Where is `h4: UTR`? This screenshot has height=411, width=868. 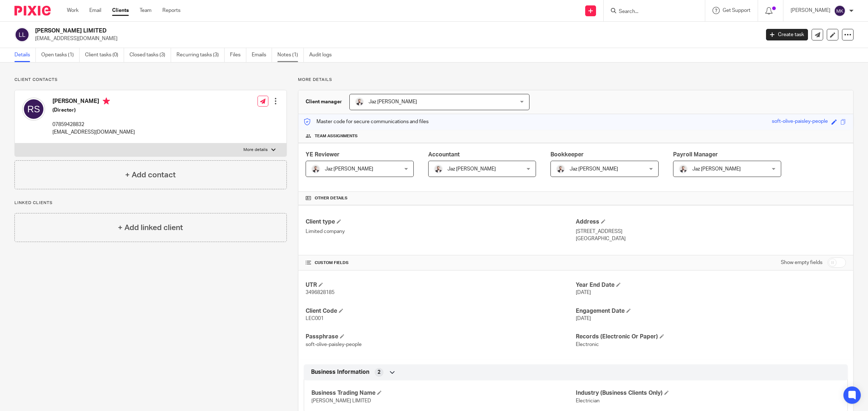 h4: UTR is located at coordinates (440, 285).